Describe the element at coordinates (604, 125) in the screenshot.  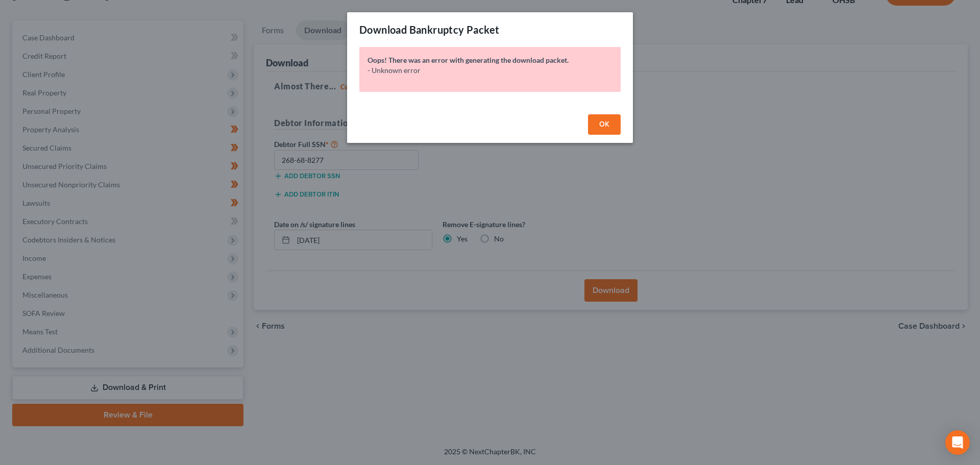
I see `button: OK` at that location.